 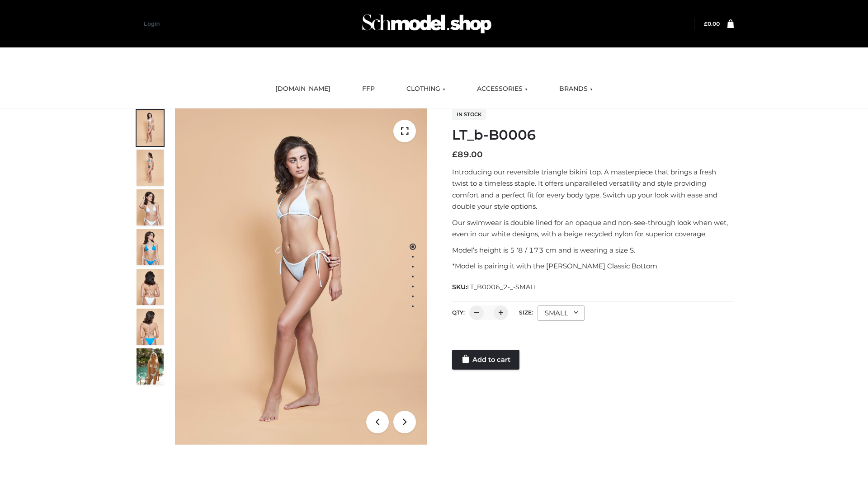 What do you see at coordinates (150, 287) in the screenshot?
I see `img: ArielClassicBikiniTop_CloudNine_AzureSky_OW114ECO_7-scaled.jpg` at bounding box center [150, 287].